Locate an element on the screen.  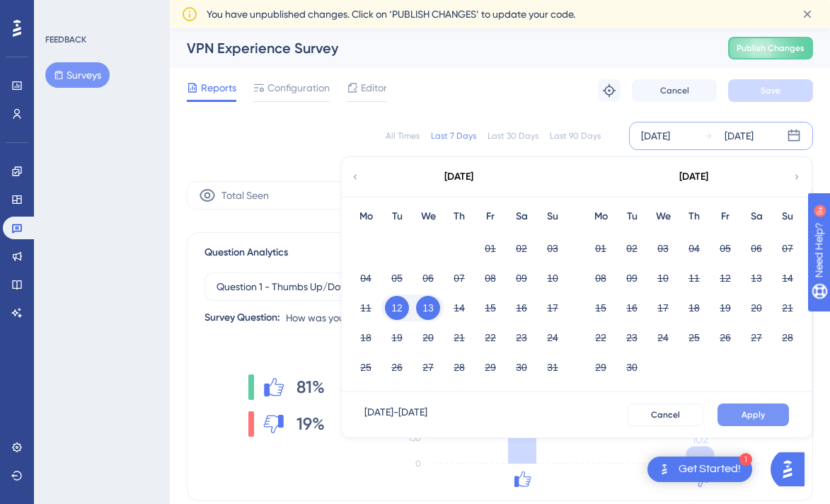
span: Configuration is located at coordinates (299, 87).